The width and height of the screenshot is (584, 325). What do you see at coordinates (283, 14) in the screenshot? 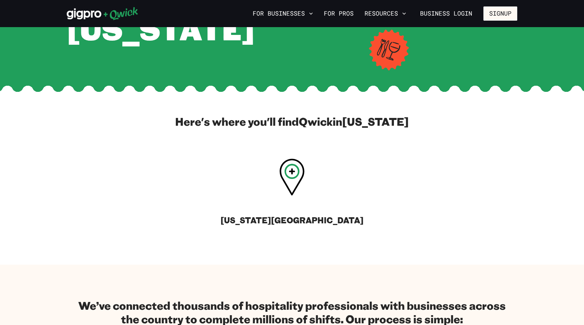
I see `button: For Businesses` at bounding box center [283, 14].